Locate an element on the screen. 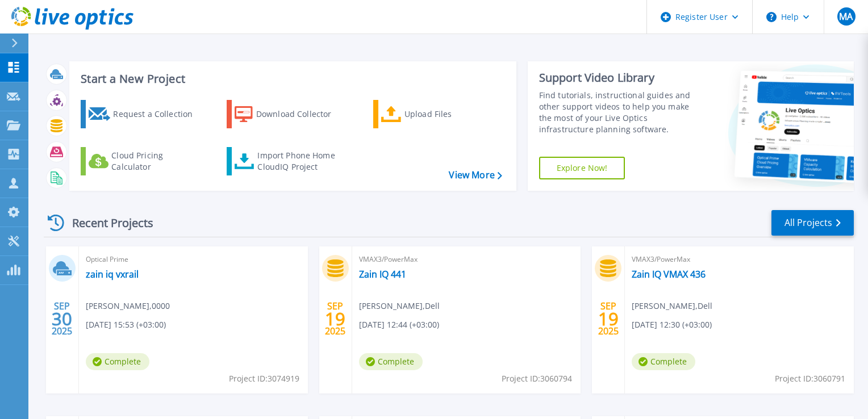  a: All Projects is located at coordinates (812, 223).